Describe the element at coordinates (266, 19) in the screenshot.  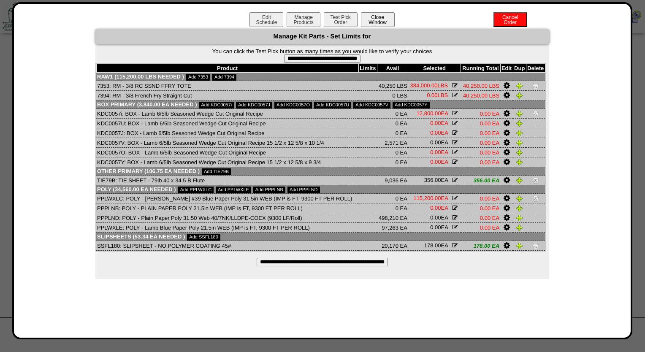
I see `button: EditSchedule` at that location.